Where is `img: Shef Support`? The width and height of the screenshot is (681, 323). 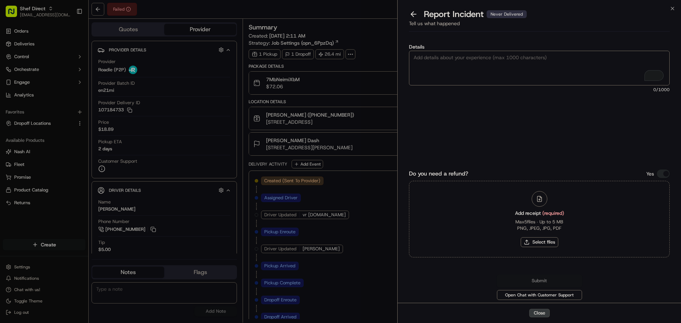 img: Shef Support is located at coordinates (13, 108).